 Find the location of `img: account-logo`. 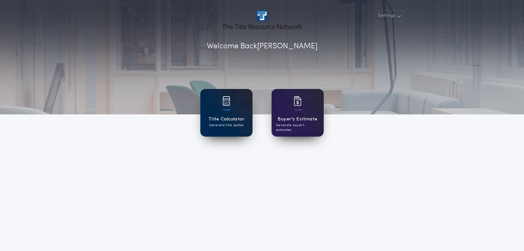

img: account-logo is located at coordinates (262, 20).